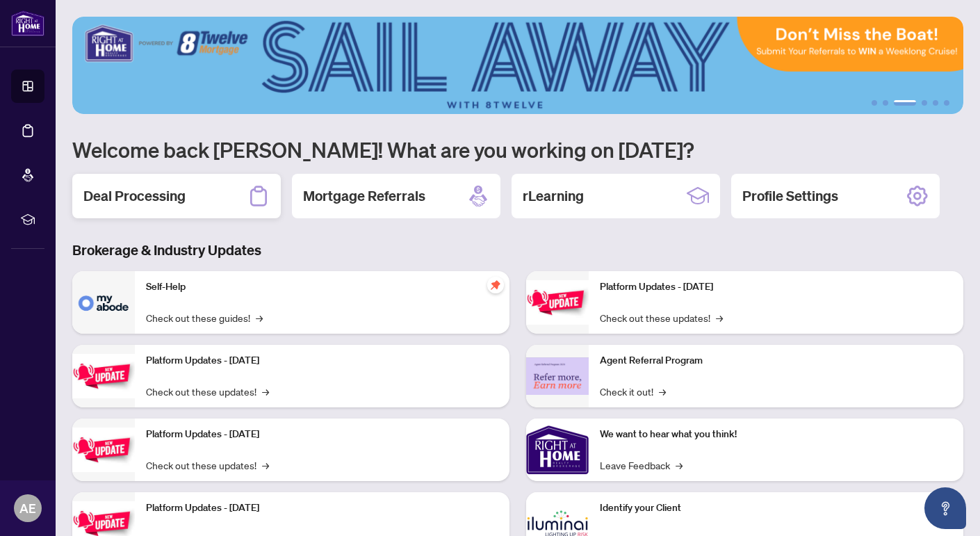 This screenshot has height=536, width=980. What do you see at coordinates (134, 196) in the screenshot?
I see `h2: Deal Processing` at bounding box center [134, 196].